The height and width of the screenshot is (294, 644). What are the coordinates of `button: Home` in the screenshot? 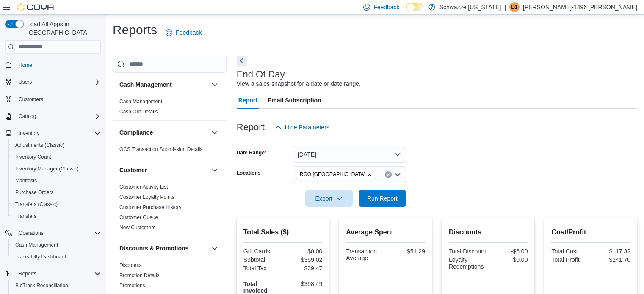 It's located at (53, 65).